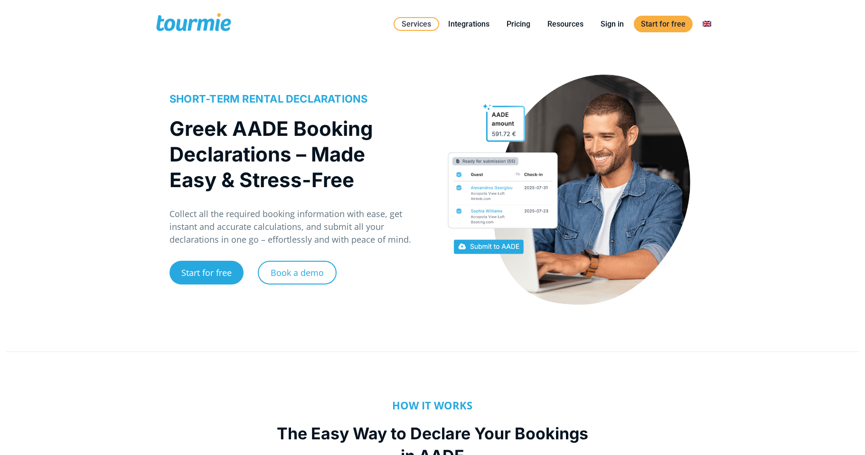  What do you see at coordinates (297, 272) in the screenshot?
I see `a: Book a demo` at bounding box center [297, 272].